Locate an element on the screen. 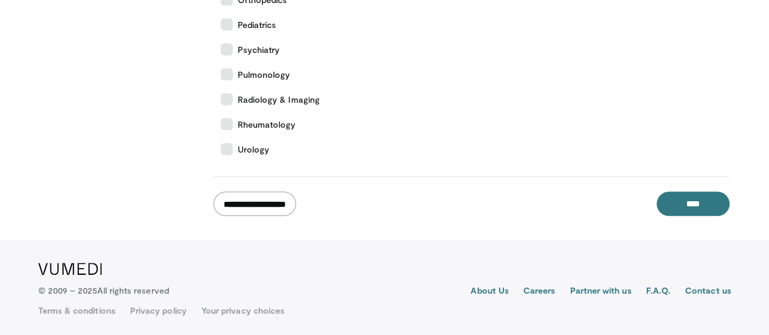 Image resolution: width=769 pixels, height=335 pixels. span: Radiology & Imaging is located at coordinates (278, 99).